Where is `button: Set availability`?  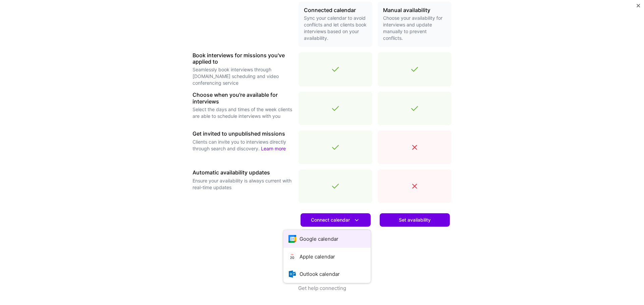
button: Set availability is located at coordinates (414, 220).